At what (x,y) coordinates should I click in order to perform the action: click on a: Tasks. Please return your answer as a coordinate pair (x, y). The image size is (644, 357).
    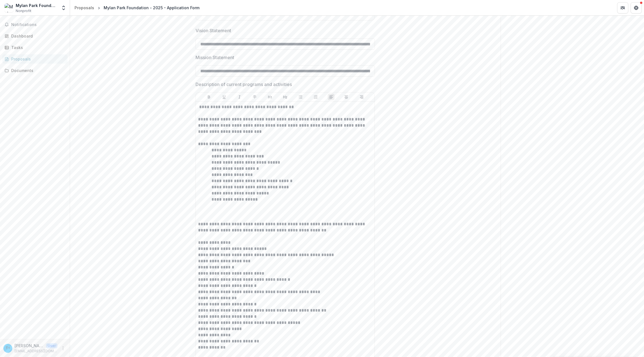
    Looking at the image, I should click on (35, 47).